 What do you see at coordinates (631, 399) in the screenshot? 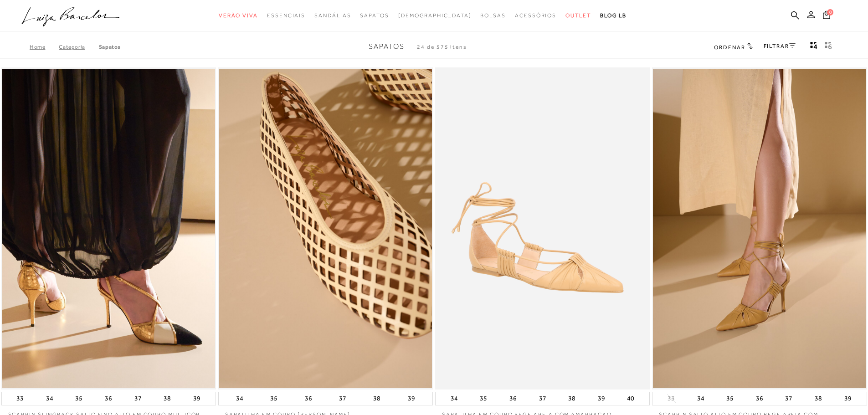
I see `button: 40` at bounding box center [631, 399].